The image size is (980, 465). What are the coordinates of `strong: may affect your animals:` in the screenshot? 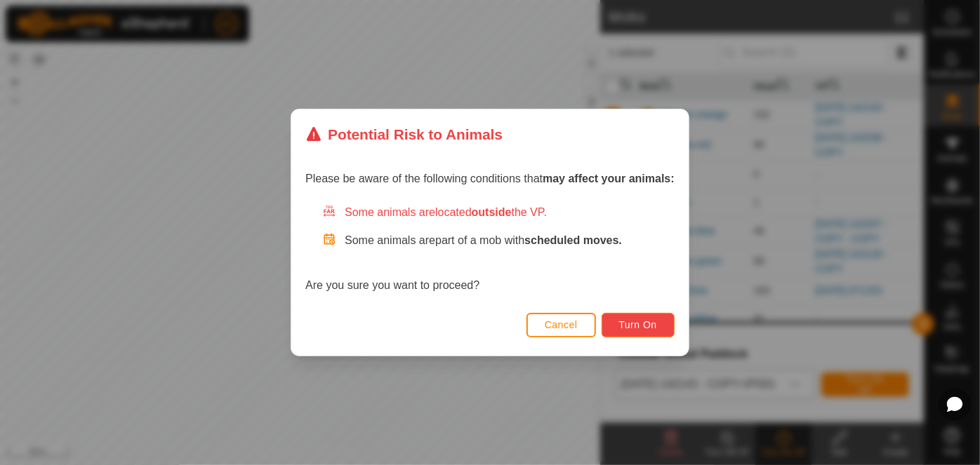 It's located at (609, 178).